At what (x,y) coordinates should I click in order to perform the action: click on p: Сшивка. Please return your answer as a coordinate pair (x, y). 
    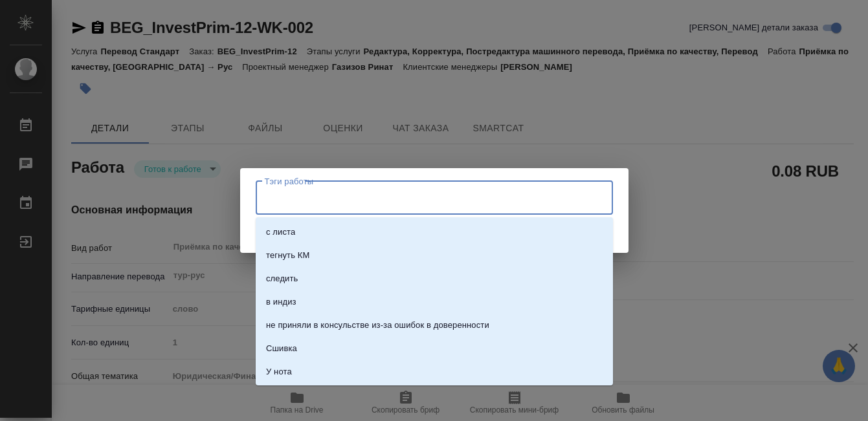
    Looking at the image, I should click on (282, 348).